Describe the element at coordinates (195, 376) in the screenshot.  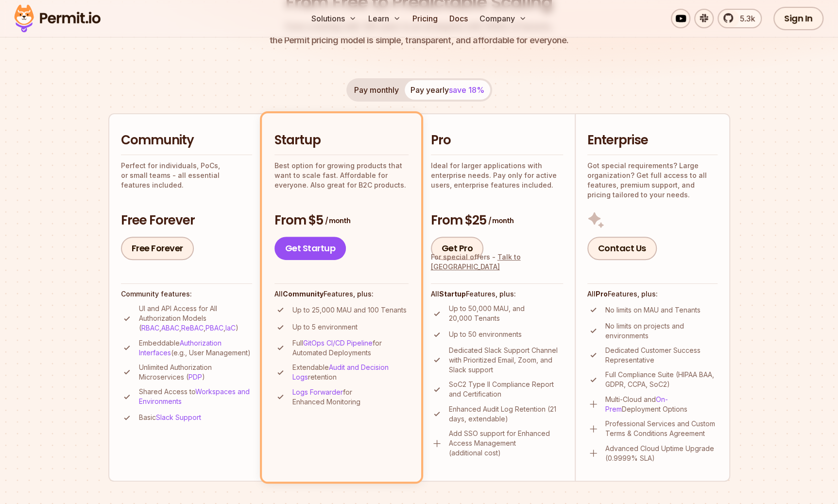
I see `a: PDP` at that location.